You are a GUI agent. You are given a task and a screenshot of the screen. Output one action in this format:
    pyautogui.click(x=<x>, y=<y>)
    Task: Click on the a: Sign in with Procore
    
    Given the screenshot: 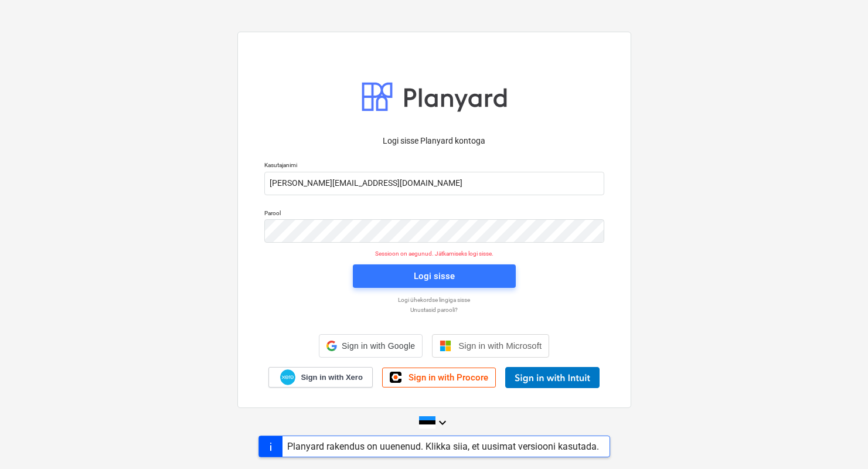 What is the action you would take?
    pyautogui.click(x=439, y=377)
    